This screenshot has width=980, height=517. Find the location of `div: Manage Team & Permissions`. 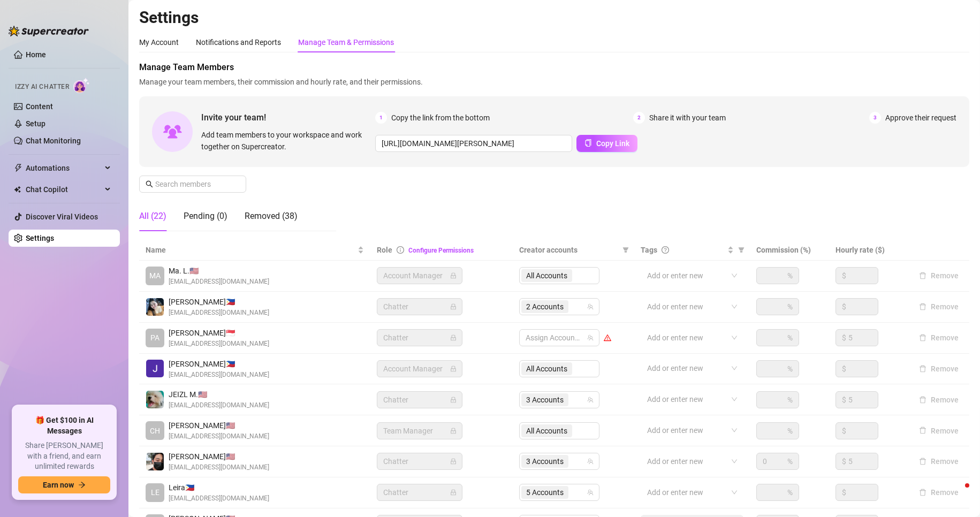

div: Manage Team & Permissions is located at coordinates (345, 42).